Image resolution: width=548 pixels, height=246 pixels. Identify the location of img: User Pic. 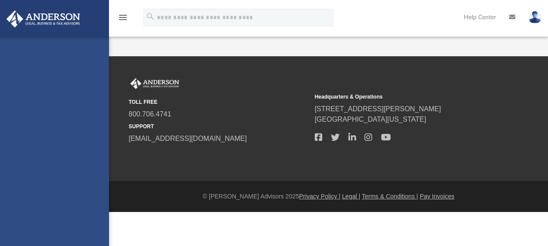
(535, 17).